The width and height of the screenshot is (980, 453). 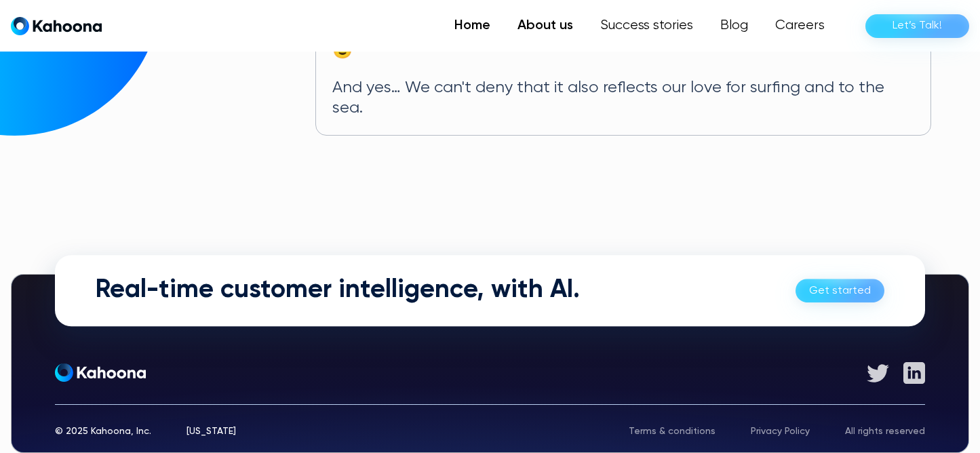 I want to click on p: And yes… We can't deny that it also reflects our love for surfing and to the sea., so click(x=623, y=98).